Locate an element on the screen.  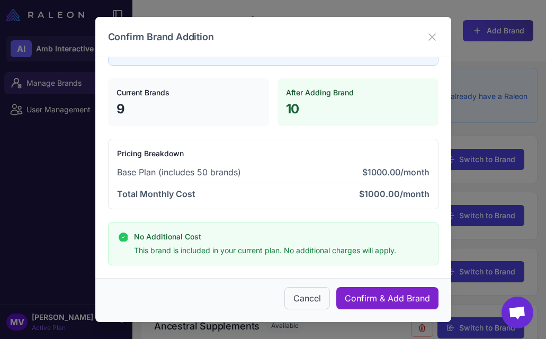
span: Base Plan (includes 50 brands) is located at coordinates (179, 172).